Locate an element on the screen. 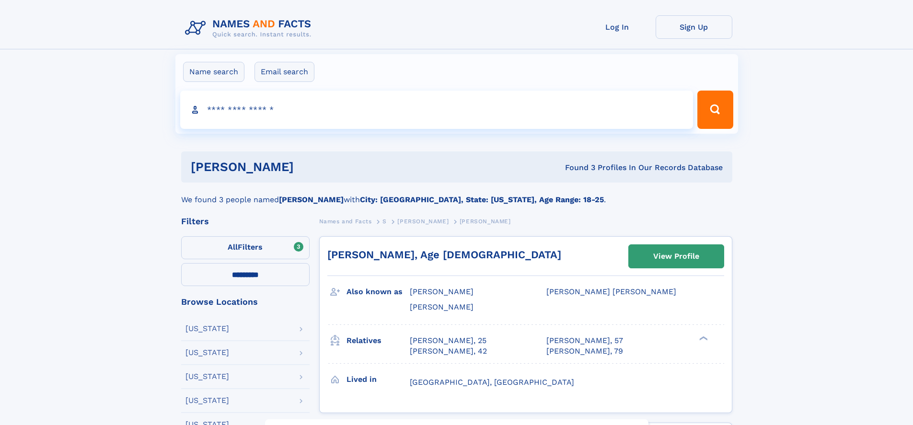 This screenshot has height=425, width=913. a: Log In is located at coordinates (618, 27).